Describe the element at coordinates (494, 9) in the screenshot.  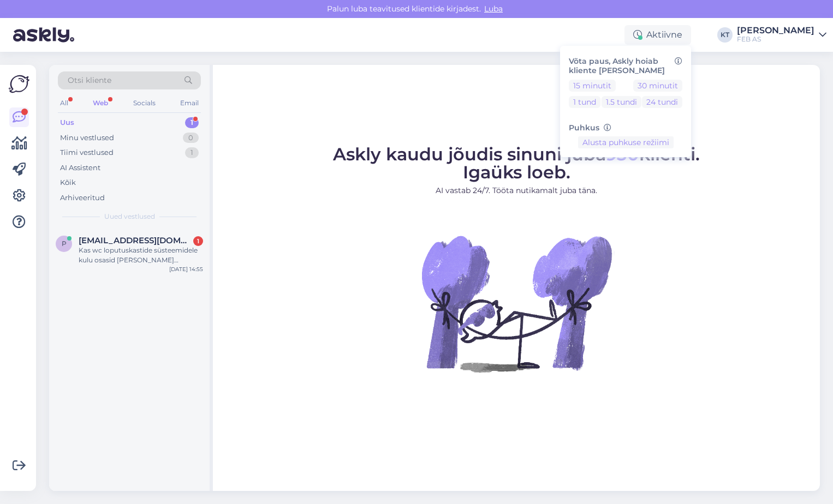
I see `span: Luba` at that location.